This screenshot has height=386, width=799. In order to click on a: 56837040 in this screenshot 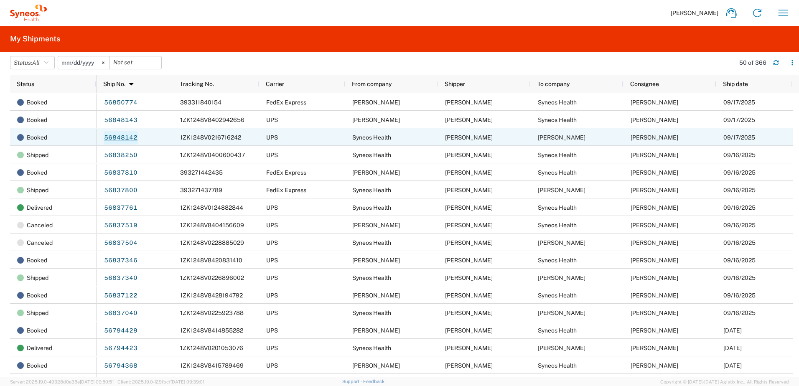, I will do `click(121, 313)`.